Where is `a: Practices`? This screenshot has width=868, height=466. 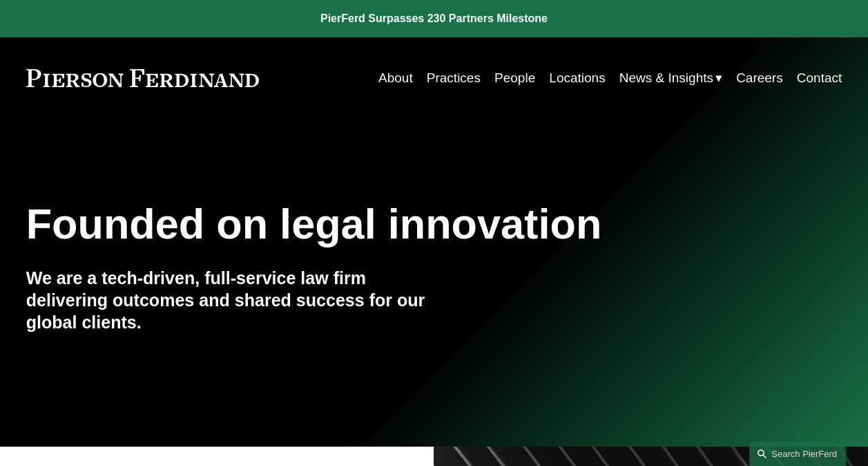 a: Practices is located at coordinates (454, 78).